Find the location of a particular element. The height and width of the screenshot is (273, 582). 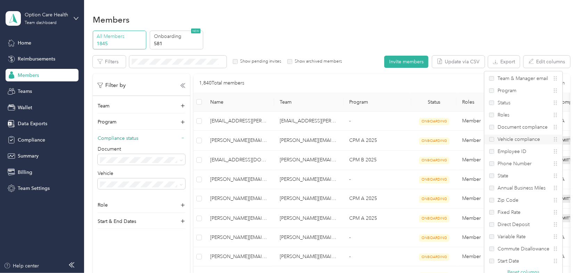

p: Start & End Dates is located at coordinates (117, 221).